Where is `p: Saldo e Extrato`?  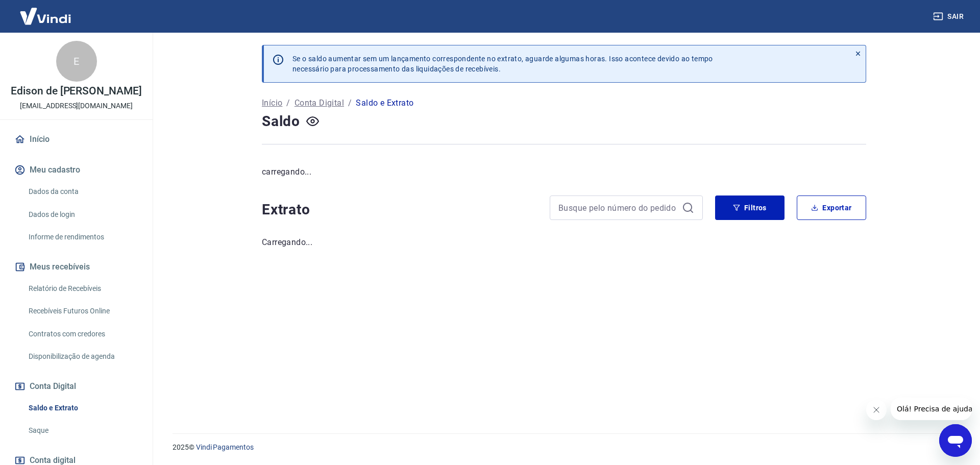 p: Saldo e Extrato is located at coordinates (384, 103).